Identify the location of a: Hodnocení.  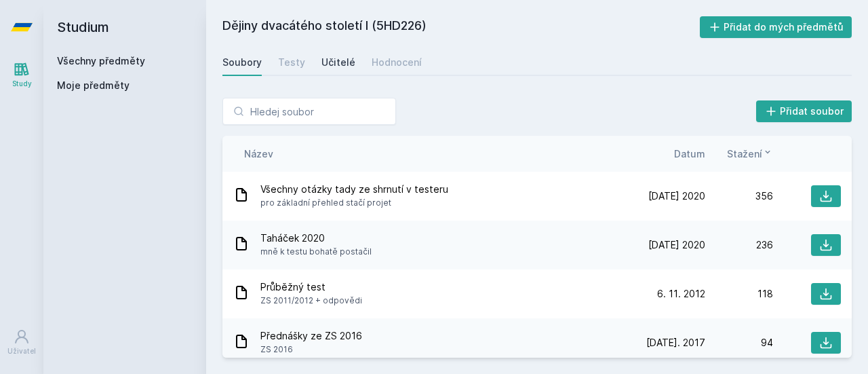
(397, 62).